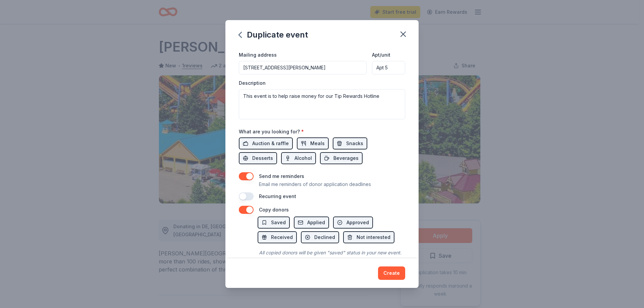 The image size is (644, 308). What do you see at coordinates (278, 196) in the screenshot?
I see `label: Recurring event` at bounding box center [278, 196].